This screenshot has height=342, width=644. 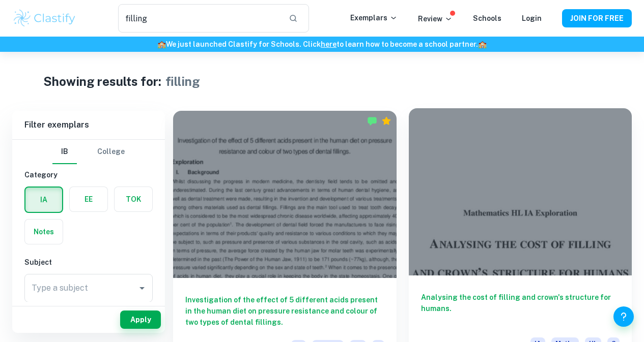 I want to click on p: Exemplars, so click(x=373, y=18).